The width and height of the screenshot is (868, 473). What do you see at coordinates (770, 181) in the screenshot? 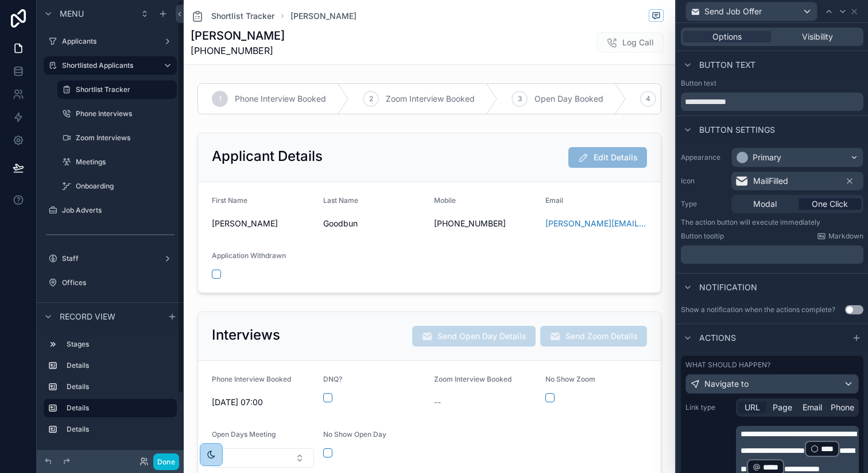
I see `span: MailFilled` at bounding box center [770, 181].